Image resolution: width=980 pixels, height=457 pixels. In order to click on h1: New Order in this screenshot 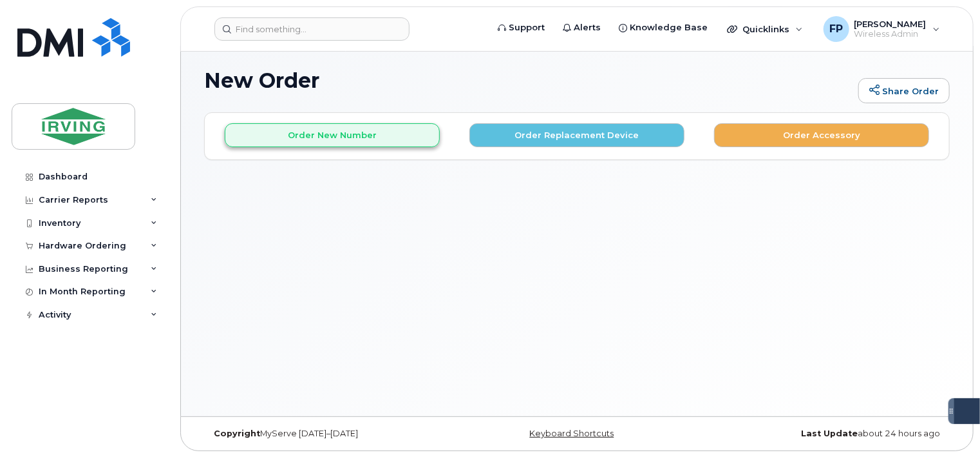, I will do `click(528, 80)`.